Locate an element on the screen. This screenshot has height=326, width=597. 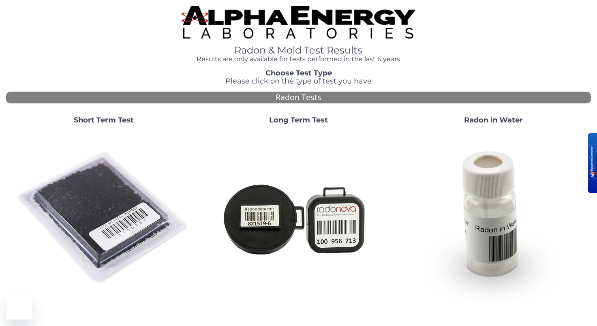
div: Radon Tests is located at coordinates (298, 97).